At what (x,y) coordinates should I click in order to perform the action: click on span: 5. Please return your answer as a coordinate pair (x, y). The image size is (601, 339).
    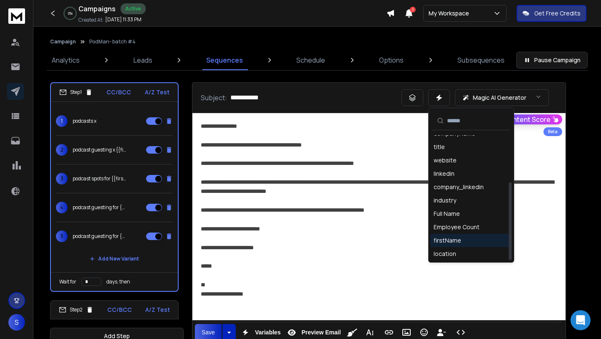
    Looking at the image, I should click on (62, 236).